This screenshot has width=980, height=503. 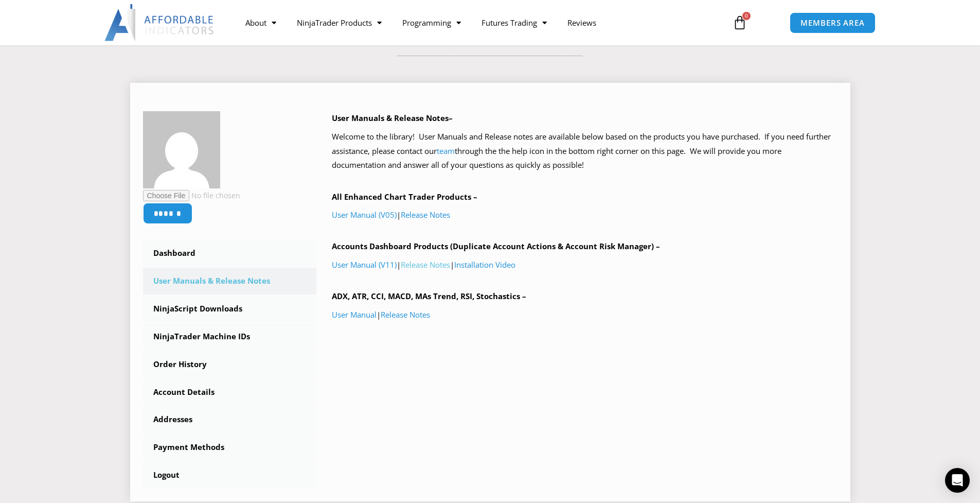 What do you see at coordinates (832, 23) in the screenshot?
I see `span: MEMBERS AREA` at bounding box center [832, 23].